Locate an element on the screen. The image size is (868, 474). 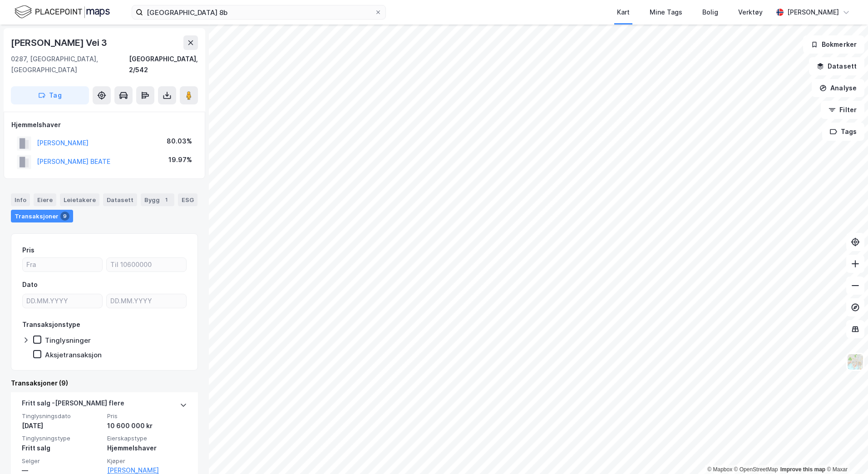
div: 80.03% is located at coordinates (179, 141).